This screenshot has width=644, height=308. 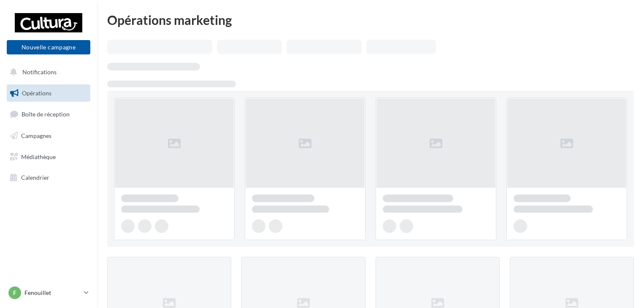 What do you see at coordinates (52, 293) in the screenshot?
I see `p: Fenouillet` at bounding box center [52, 293].